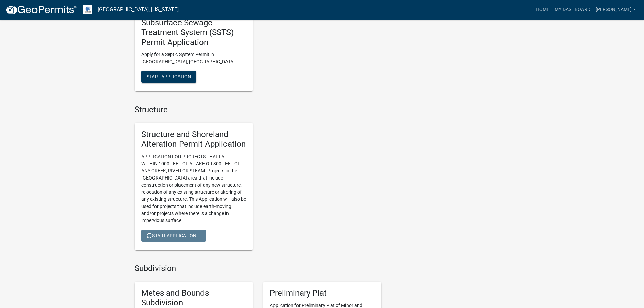 The image size is (644, 308). What do you see at coordinates (174, 235) in the screenshot?
I see `span: Start Application...` at bounding box center [174, 235].